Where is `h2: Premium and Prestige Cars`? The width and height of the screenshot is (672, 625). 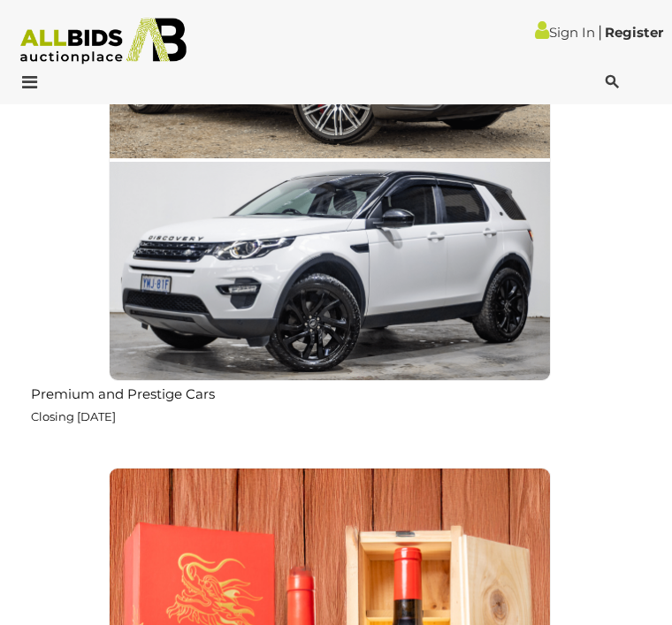 h2: Premium and Prestige Cars is located at coordinates (334, 393).